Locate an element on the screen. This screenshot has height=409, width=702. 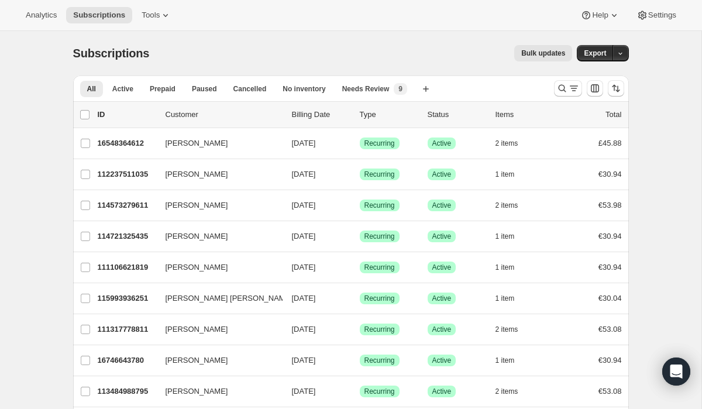
p: ID is located at coordinates (127, 115).